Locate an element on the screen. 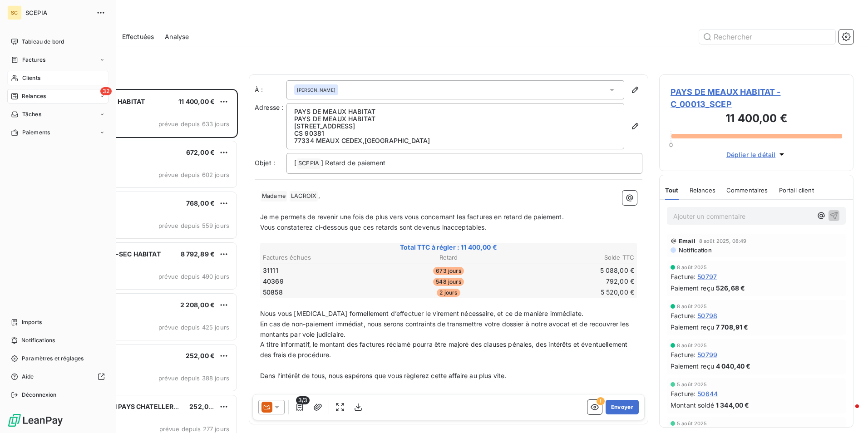 The width and height of the screenshot is (868, 433). span: 672,00 € is located at coordinates (200, 152).